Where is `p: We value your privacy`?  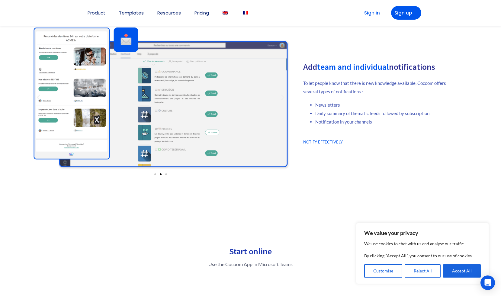
p: We value your privacy is located at coordinates (423, 233).